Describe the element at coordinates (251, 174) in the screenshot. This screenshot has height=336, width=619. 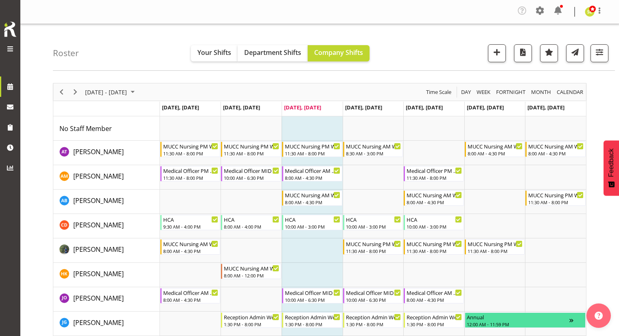
I see `div: Alexandra Madigan"s event - Medical Officer MID Weekday Begin From Tuesday, September 9, 2025 at ...` at that location.